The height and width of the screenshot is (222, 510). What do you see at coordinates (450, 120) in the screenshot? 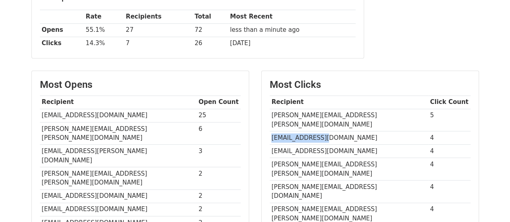
I see `td: 5` at bounding box center [450, 120].